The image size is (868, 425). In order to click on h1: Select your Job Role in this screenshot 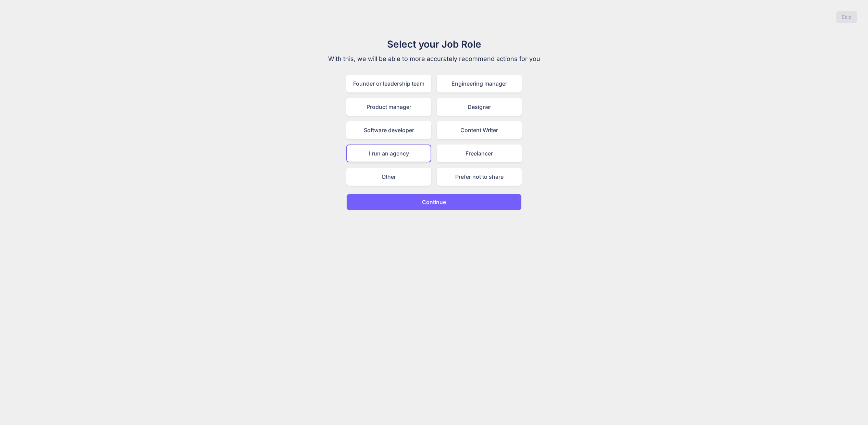, I will do `click(434, 44)`.